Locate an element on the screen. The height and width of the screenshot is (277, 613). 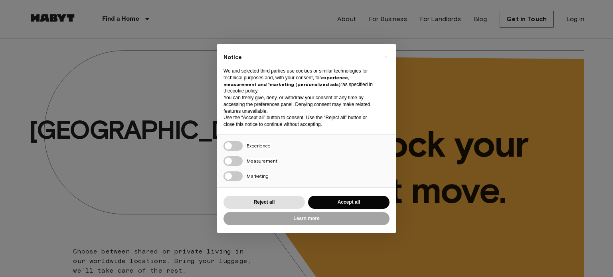
p: We and selected third parties use cookies or similar technologies for technical purposes and, wit... is located at coordinates (300, 81).